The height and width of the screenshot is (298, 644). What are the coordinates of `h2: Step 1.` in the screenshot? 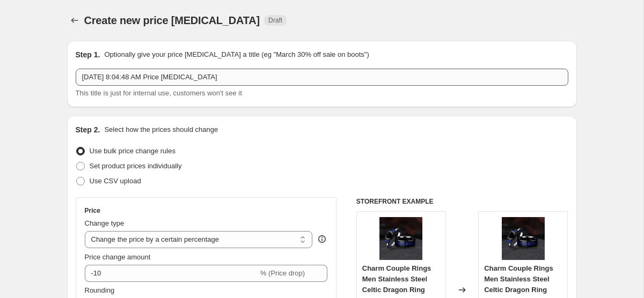 It's located at (88, 54).